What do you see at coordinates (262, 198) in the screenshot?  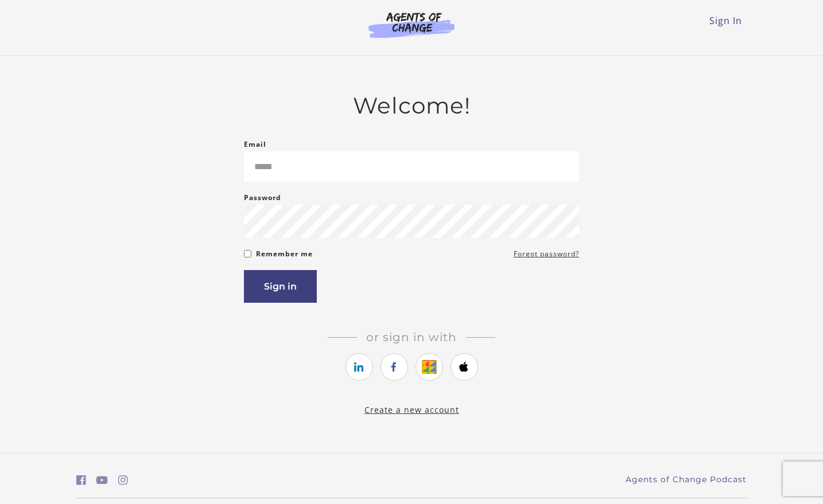 I see `label: Password` at bounding box center [262, 198].